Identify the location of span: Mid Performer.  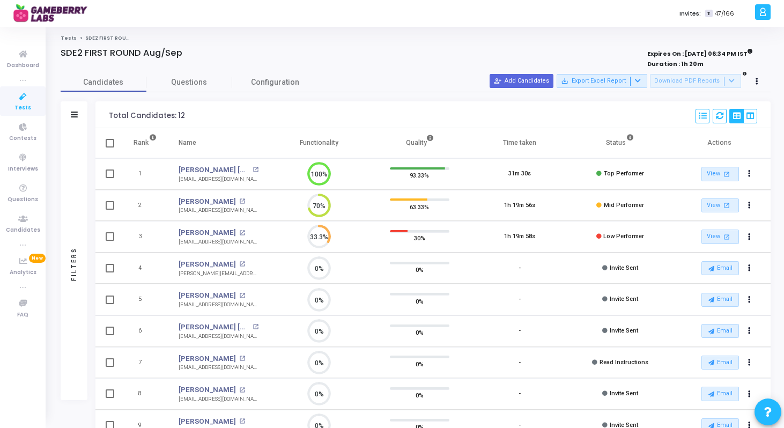
(624, 205).